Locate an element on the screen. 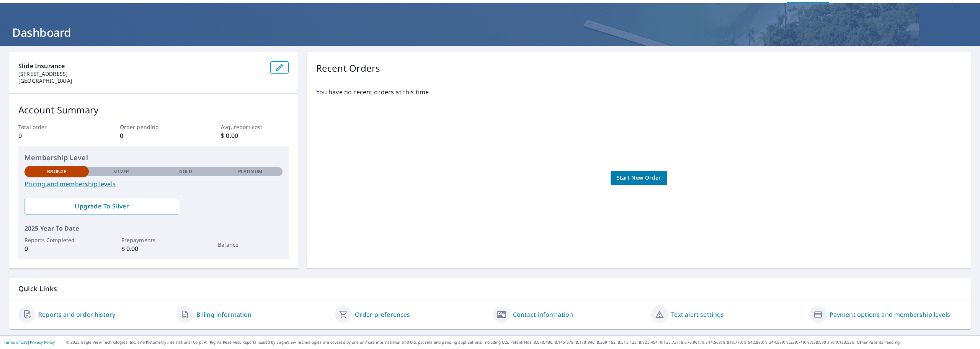  p: 2025 Year To Date is located at coordinates (153, 228).